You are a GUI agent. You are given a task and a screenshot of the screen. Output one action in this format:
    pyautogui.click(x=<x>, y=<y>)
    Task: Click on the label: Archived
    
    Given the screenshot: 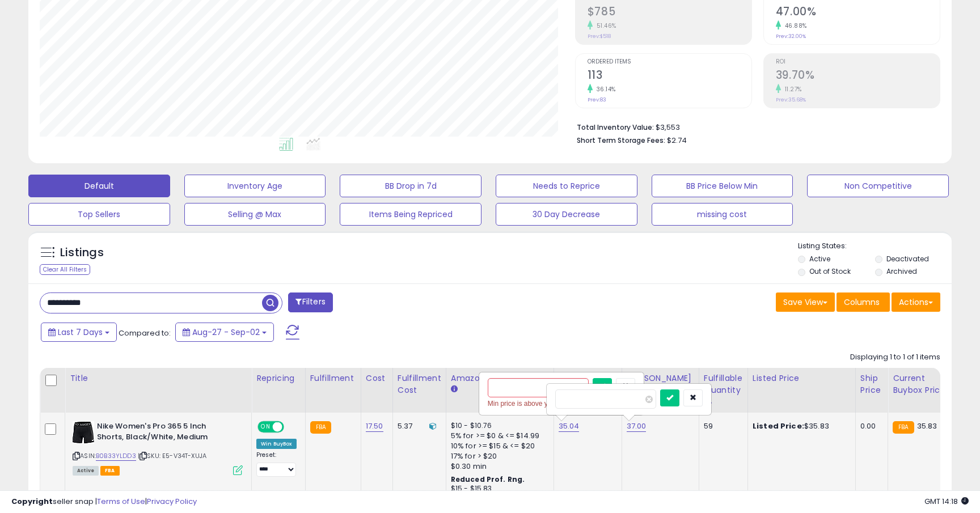 What is the action you would take?
    pyautogui.click(x=902, y=271)
    